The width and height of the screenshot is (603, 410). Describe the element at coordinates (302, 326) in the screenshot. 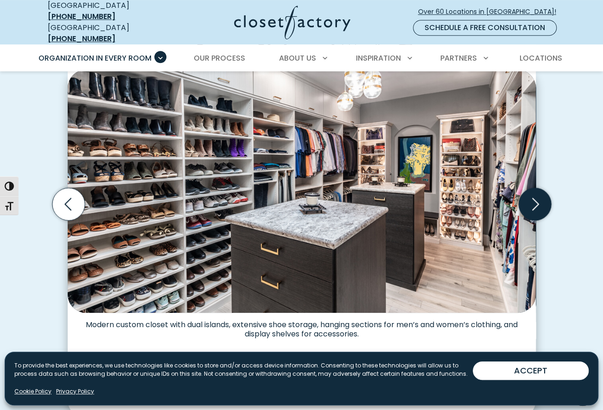

I see `figcaption: Modern custom closet with dual islands, extensive shoe storage, hanging sections for men’s and wo...` at that location.